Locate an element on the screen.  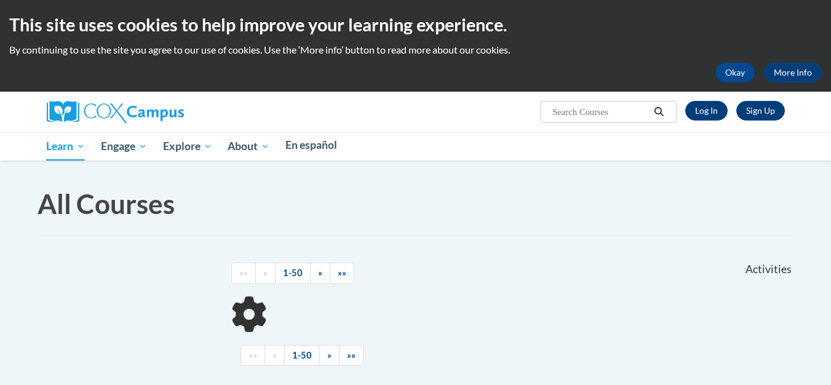
a: Cox Campus is located at coordinates (115, 111).